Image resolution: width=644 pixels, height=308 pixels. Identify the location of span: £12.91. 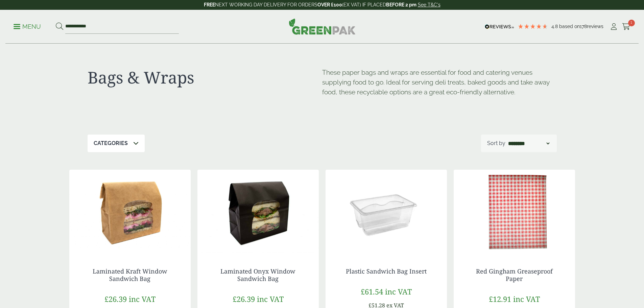
(500, 299).